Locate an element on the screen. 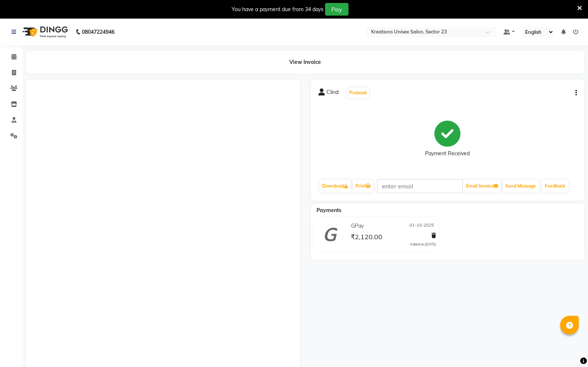 The height and width of the screenshot is (367, 588). button: Email Invoice is located at coordinates (482, 186).